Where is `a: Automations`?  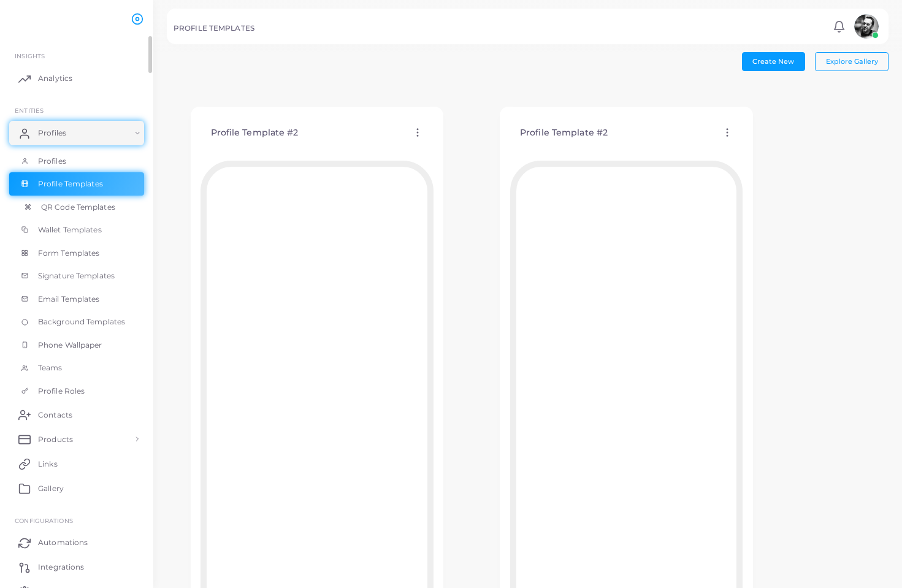 a: Automations is located at coordinates (76, 542).